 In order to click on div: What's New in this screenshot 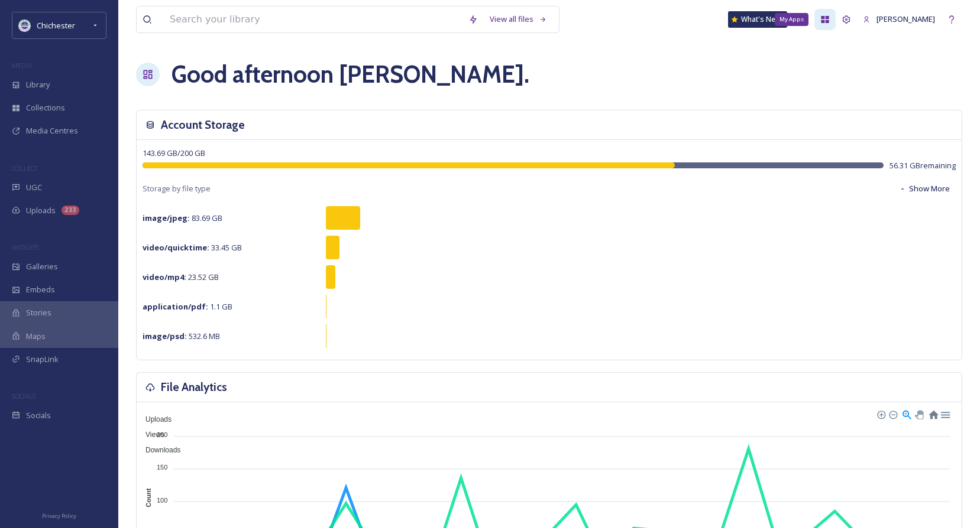, I will do `click(758, 19)`.